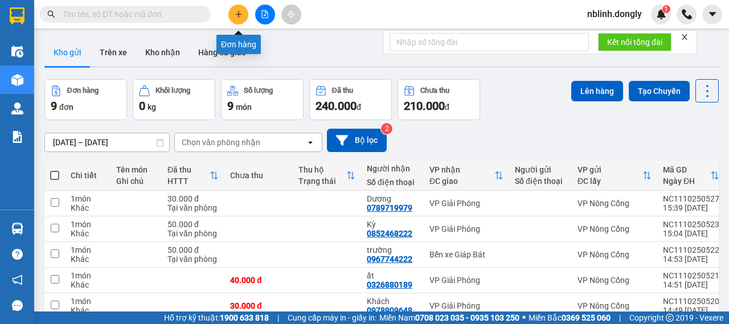 Image resolution: width=729 pixels, height=324 pixels. Describe the element at coordinates (540, 181) in the screenshot. I see `div: Số điện thoại` at that location.